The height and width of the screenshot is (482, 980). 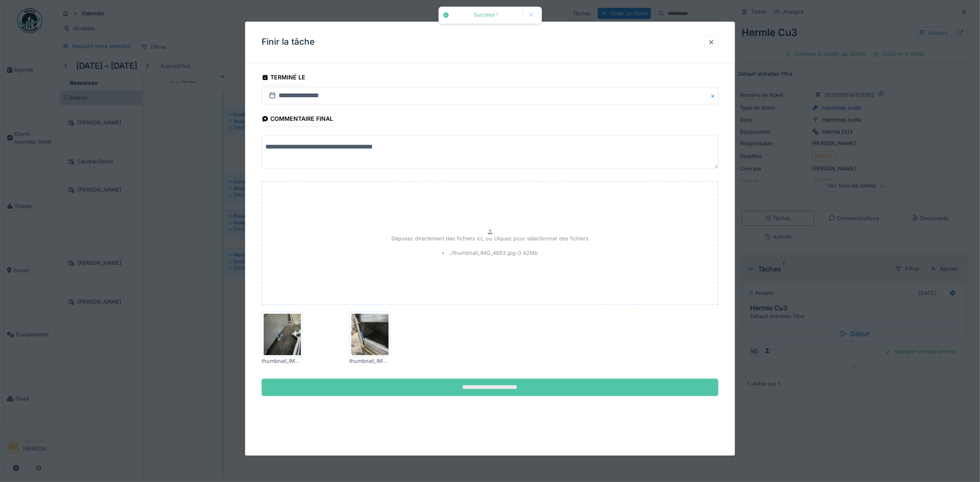 What do you see at coordinates (714, 96) in the screenshot?
I see `button: Close` at bounding box center [714, 96].